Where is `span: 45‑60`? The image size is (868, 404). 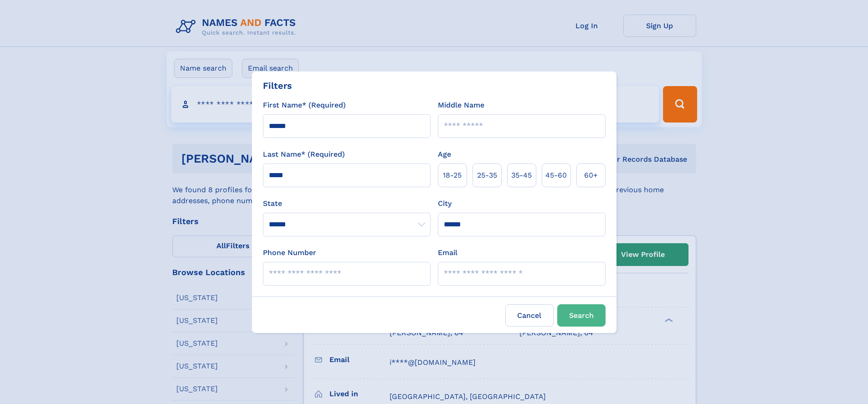
span: 45‑60 is located at coordinates (556, 176).